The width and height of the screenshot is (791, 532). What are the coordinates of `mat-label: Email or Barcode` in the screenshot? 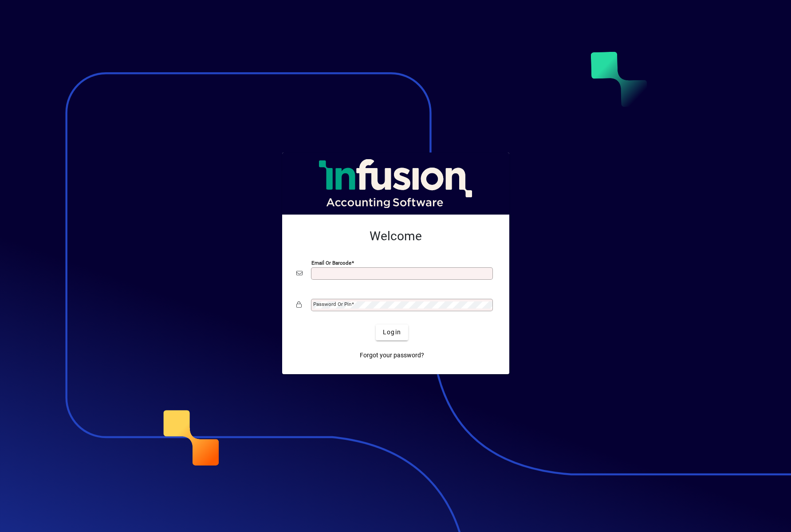 It's located at (332, 263).